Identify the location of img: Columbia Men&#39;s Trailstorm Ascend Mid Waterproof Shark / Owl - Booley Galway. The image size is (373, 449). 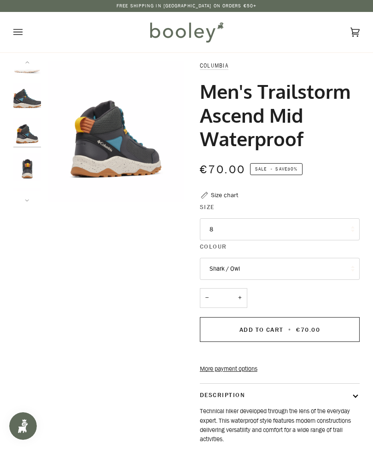
(116, 132).